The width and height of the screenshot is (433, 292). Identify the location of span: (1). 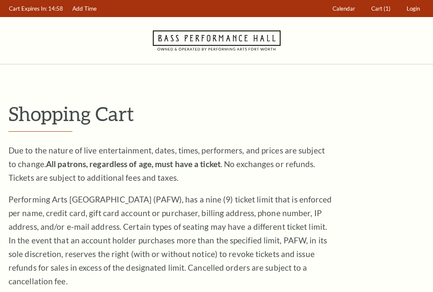
(387, 9).